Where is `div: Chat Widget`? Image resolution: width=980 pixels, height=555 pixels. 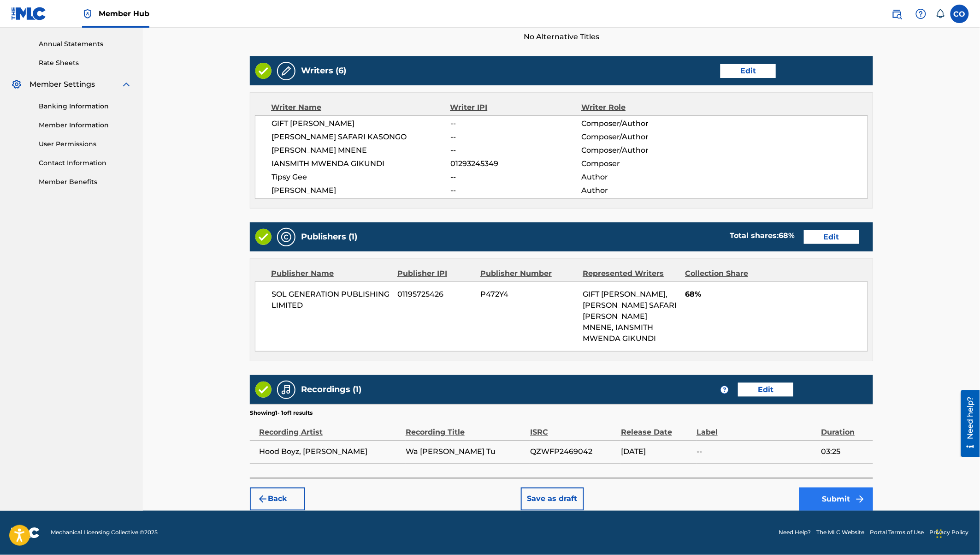 div: Chat Widget is located at coordinates (957, 533).